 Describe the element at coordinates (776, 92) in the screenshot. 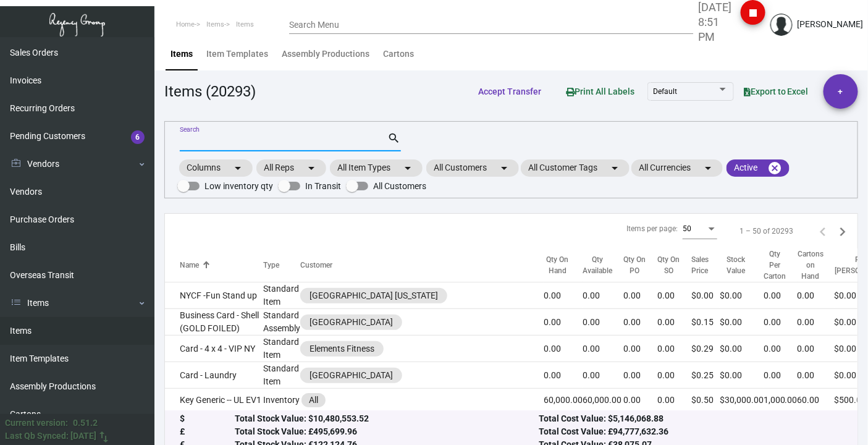

I see `button: Export to Excel` at that location.